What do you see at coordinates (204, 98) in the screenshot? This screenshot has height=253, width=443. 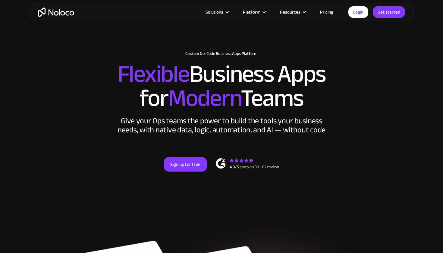 I see `span: Modern` at bounding box center [204, 98].